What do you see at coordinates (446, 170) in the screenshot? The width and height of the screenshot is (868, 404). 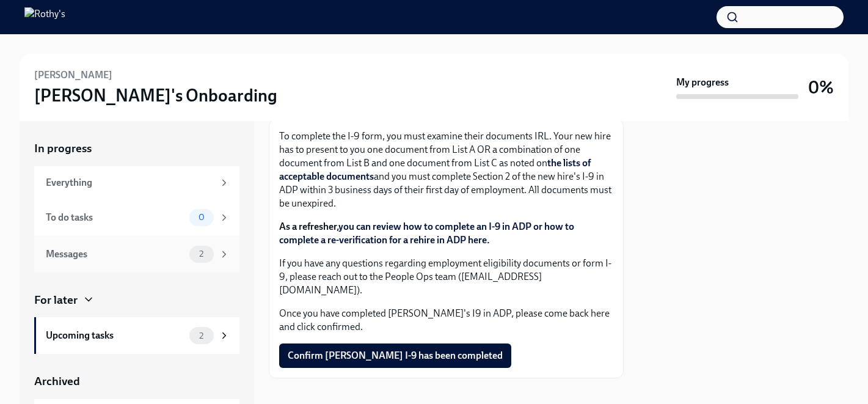 I see `p: To complete the I-9 form, you must examine their documents IRL. Your new hire has to present to y...` at bounding box center [446, 170].